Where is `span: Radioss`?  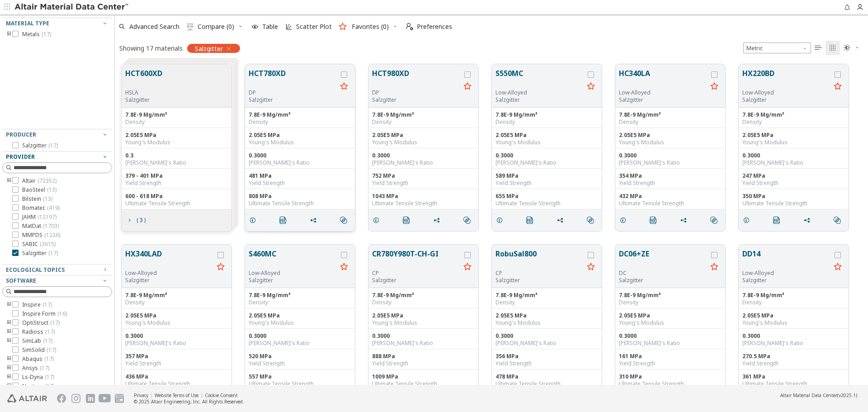
span: Radioss is located at coordinates (38, 332).